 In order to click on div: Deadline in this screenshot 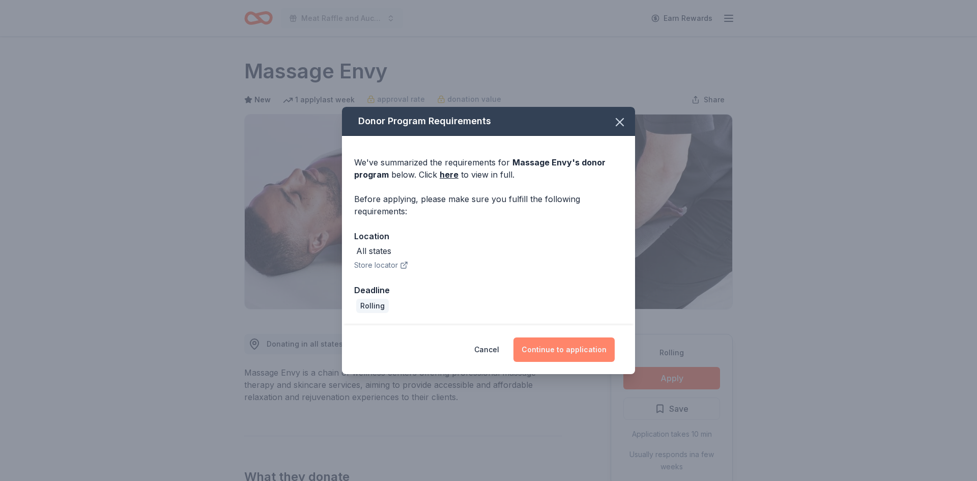, I will do `click(488, 290)`.